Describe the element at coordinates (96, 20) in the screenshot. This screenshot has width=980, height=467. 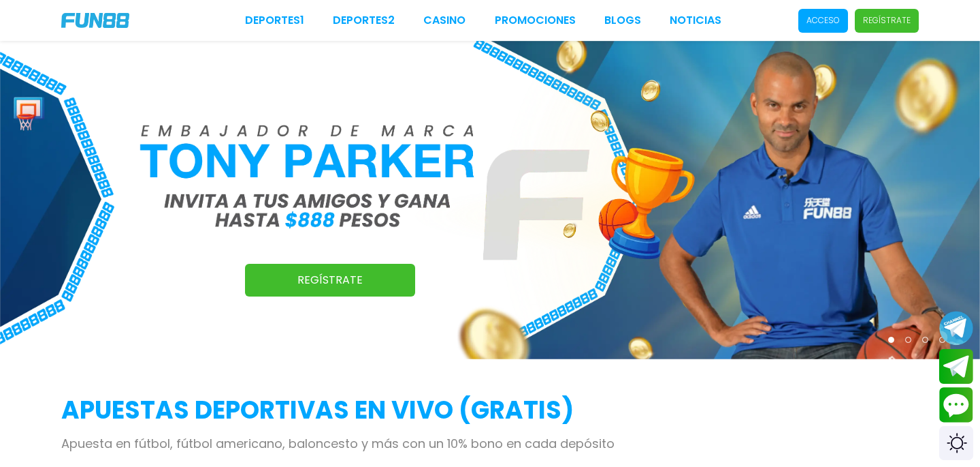
I see `img: Company Logo` at that location.